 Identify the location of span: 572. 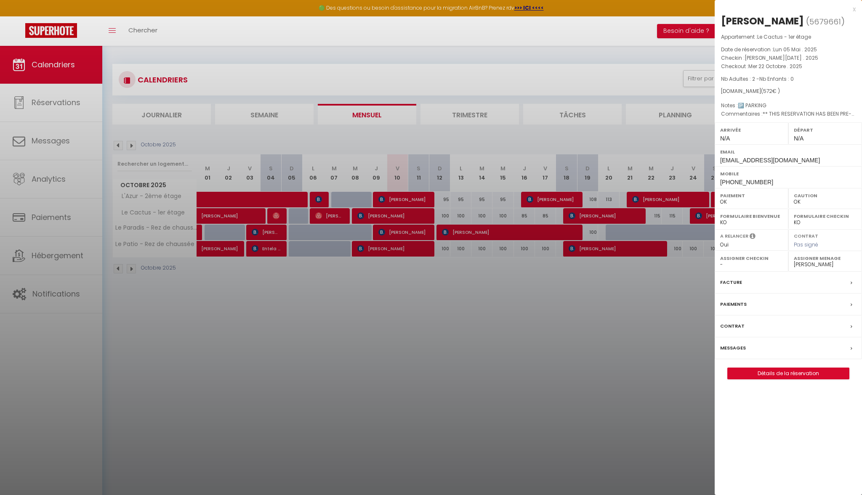
(767, 91).